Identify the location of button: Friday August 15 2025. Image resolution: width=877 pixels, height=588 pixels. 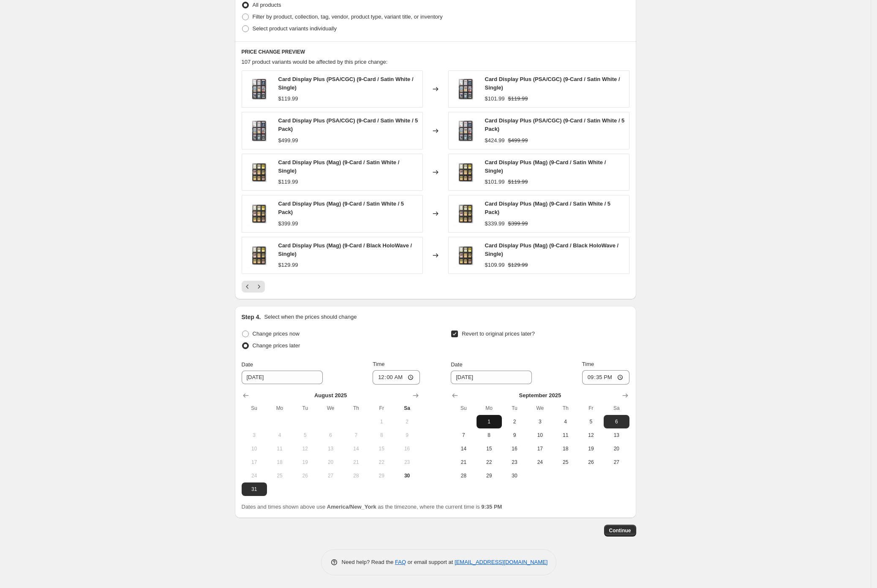
(381, 449).